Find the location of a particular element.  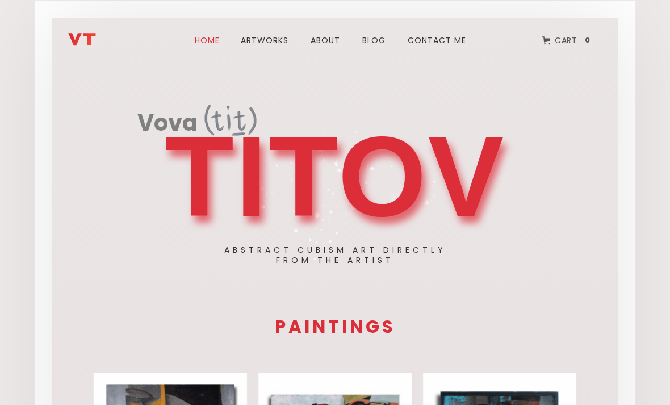

h2: Vova is located at coordinates (168, 124).